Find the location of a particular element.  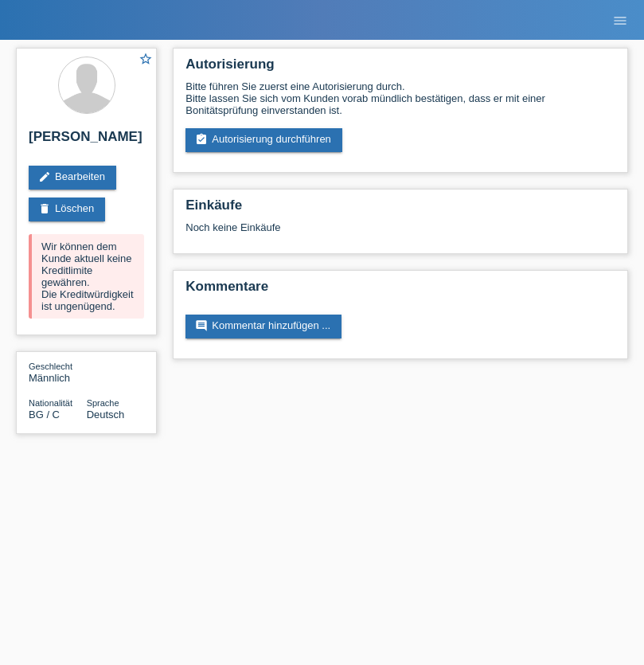

div: Wir können dem Kunde aktuell keine Kreditlimite gewähren. Die Kreditwürdigkeit ist ungenügend. is located at coordinates (86, 276).